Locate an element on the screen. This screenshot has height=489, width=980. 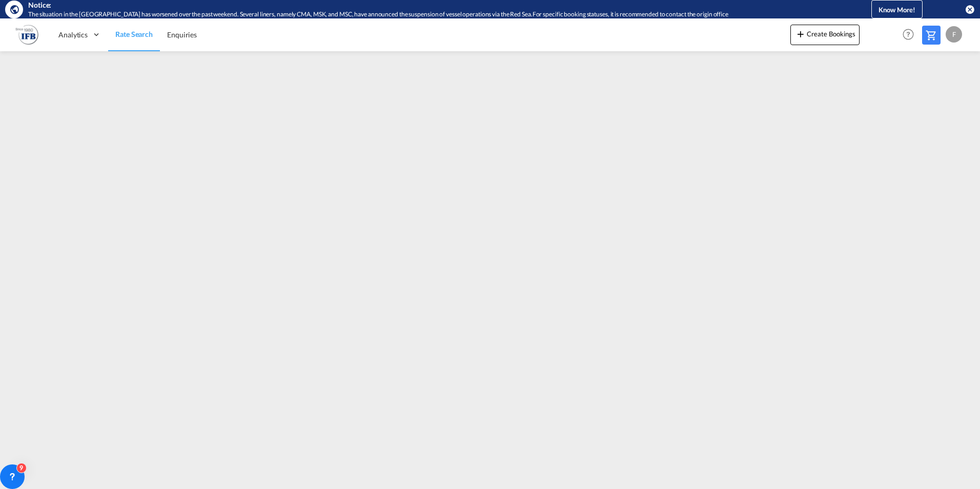
md-icon: icon-close-circle is located at coordinates (970, 9).